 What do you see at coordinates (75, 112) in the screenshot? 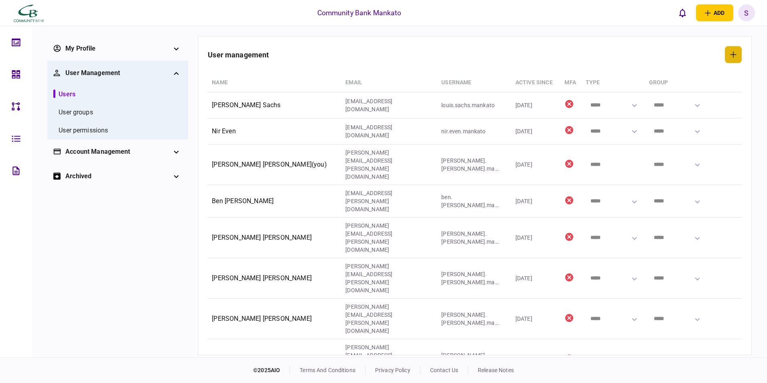
I see `div: User groups` at bounding box center [75, 112].